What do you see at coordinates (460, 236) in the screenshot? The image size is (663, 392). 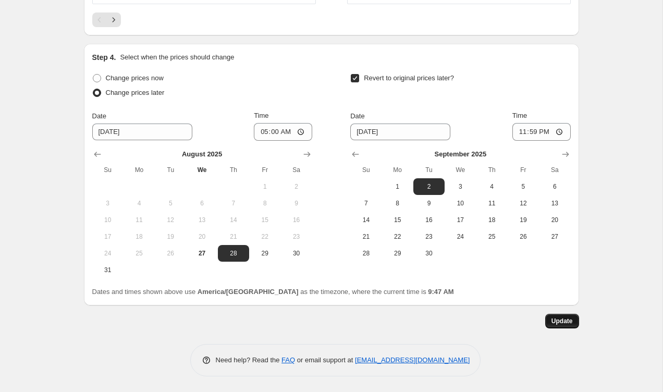 I see `button: Wednesday September 24 2025` at bounding box center [460, 236].